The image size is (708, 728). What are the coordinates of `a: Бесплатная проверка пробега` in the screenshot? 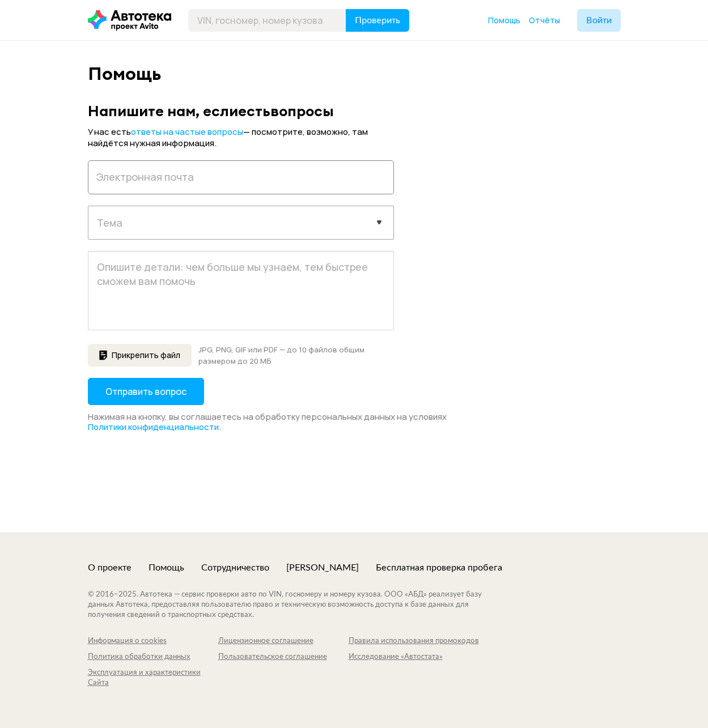 It's located at (439, 568).